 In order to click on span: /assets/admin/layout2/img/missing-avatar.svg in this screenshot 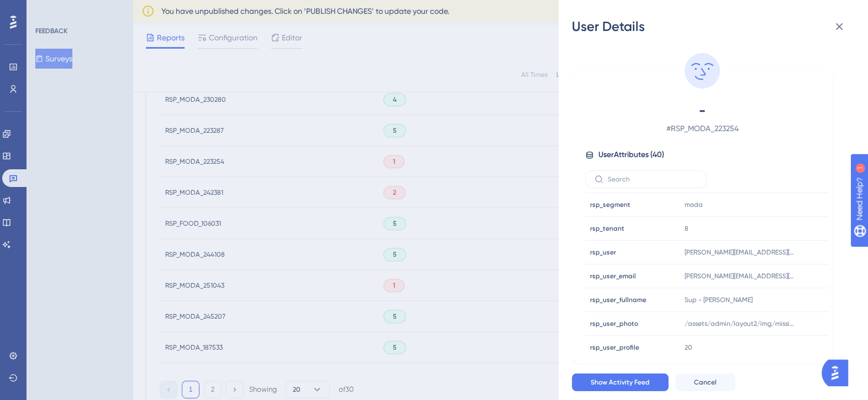, I will do `click(740, 323)`.